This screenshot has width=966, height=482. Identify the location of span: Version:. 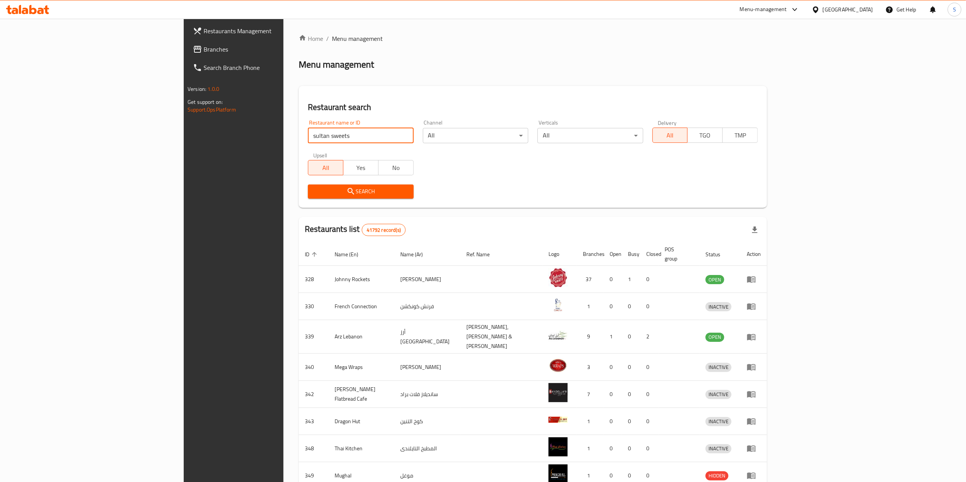
(197, 89).